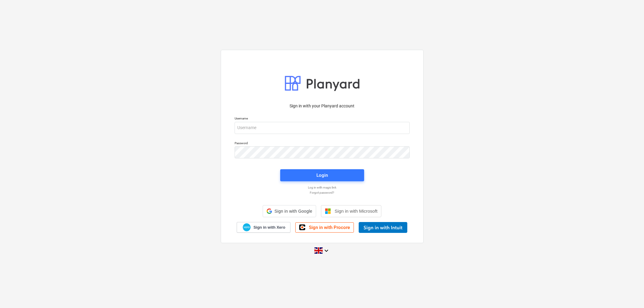 This screenshot has height=308, width=644. Describe the element at coordinates (322, 187) in the screenshot. I see `p: Log in with magic link` at that location.